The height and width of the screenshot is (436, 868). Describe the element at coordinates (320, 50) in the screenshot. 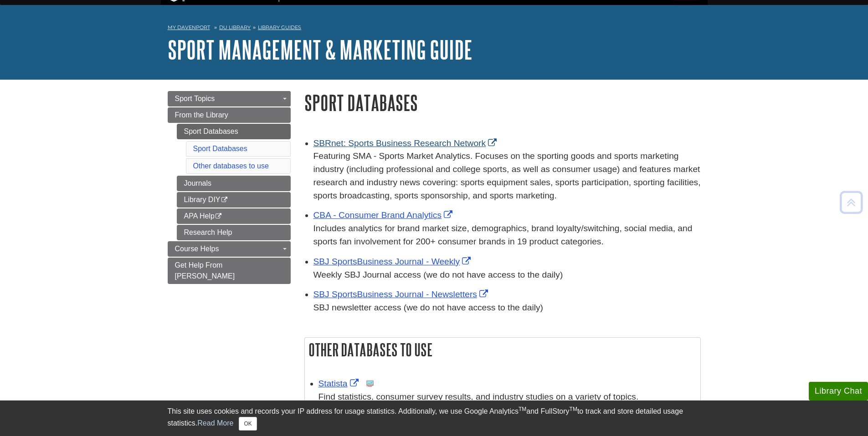

I see `a: Sport Management & Marketing Guide` at that location.